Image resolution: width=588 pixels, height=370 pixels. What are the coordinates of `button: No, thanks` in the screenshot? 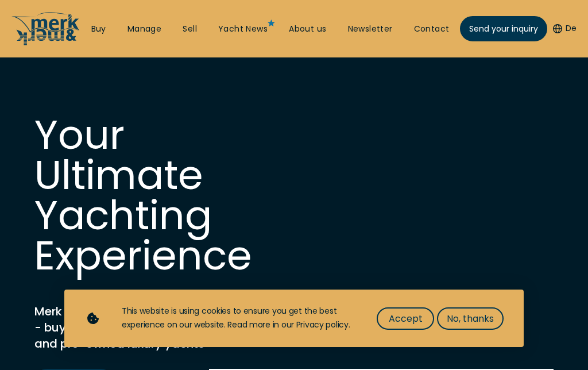 It's located at (470, 318).